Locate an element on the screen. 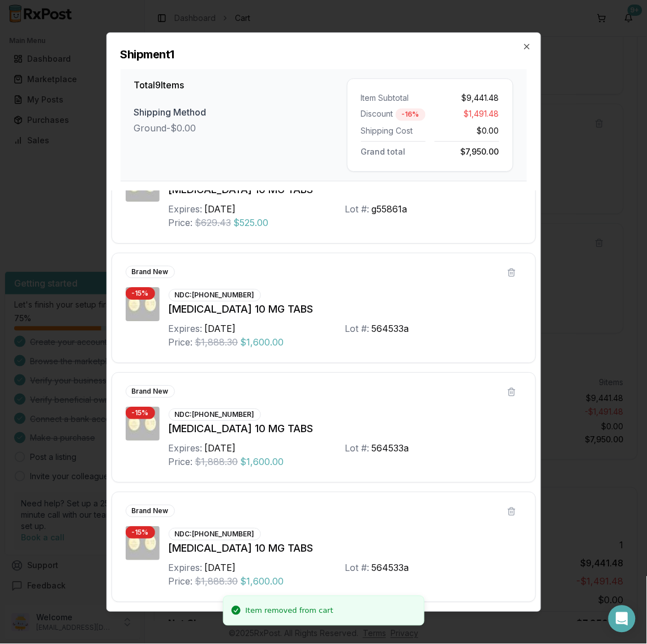 This screenshot has width=647, height=644. div: Ground - $0.00 is located at coordinates (241, 128).